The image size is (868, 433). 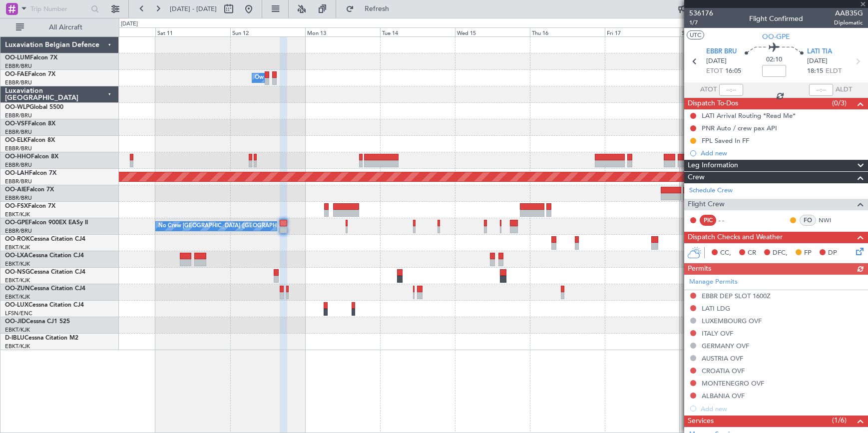 I want to click on span: FP, so click(x=807, y=253).